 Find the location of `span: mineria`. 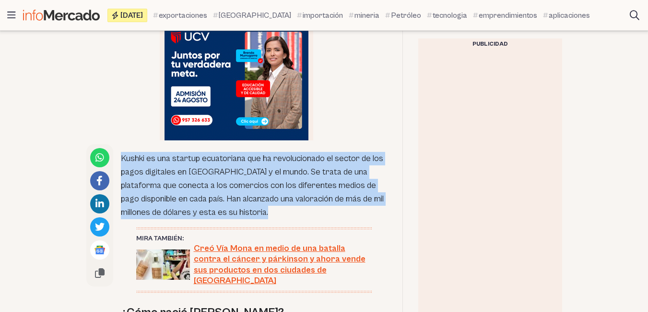

span: mineria is located at coordinates (367, 15).